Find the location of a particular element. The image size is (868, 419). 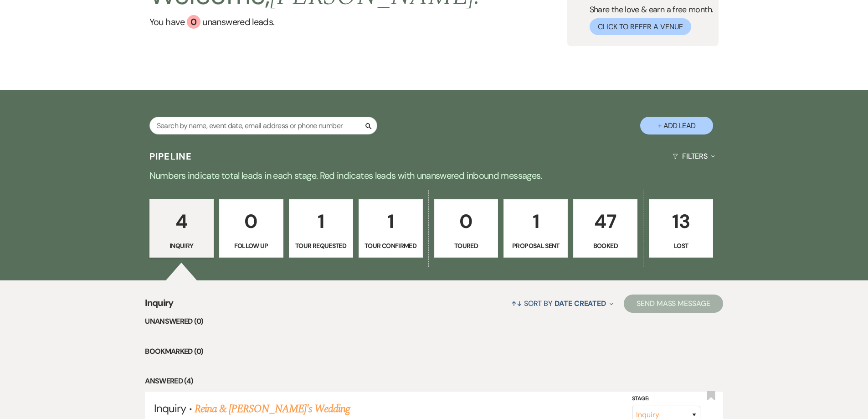

p: Tour Confirmed is located at coordinates (390, 246).